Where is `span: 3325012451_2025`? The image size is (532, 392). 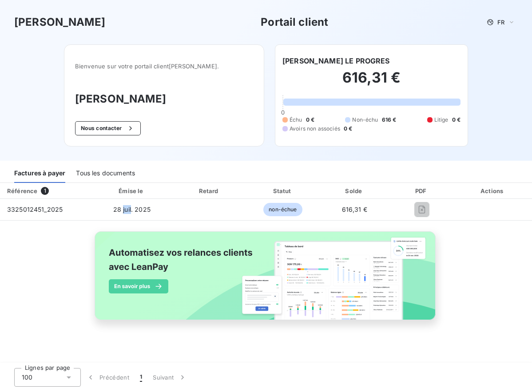
span: 3325012451_2025 is located at coordinates (35, 209).